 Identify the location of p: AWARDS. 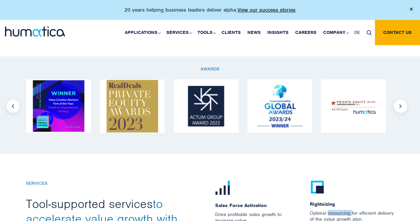
(210, 69).